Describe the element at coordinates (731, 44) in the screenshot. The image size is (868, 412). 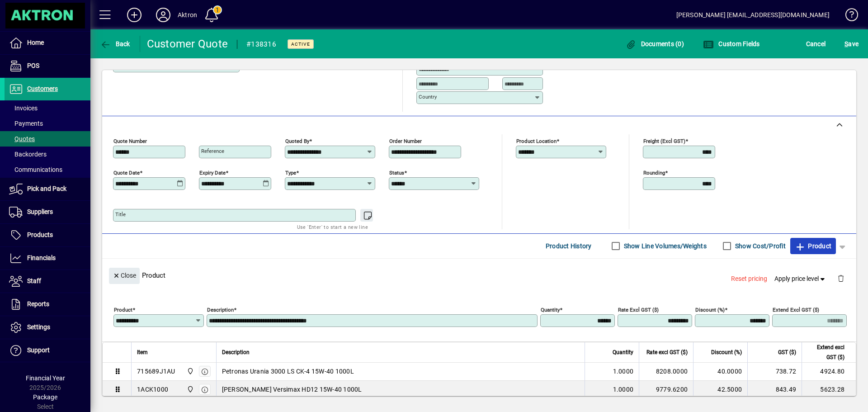
I see `span: Custom Fields` at that location.